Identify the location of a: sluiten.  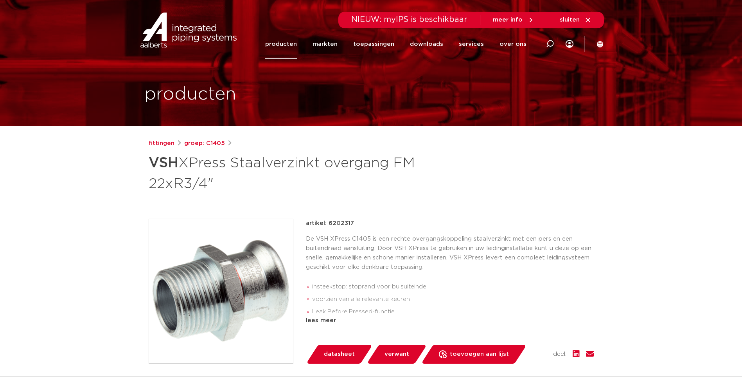
(576, 20).